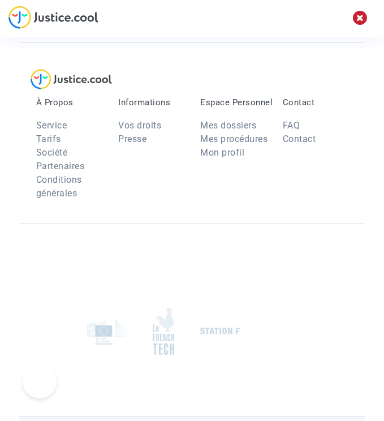 This screenshot has height=421, width=384. What do you see at coordinates (220, 331) in the screenshot?
I see `img: stationf.png` at bounding box center [220, 331].